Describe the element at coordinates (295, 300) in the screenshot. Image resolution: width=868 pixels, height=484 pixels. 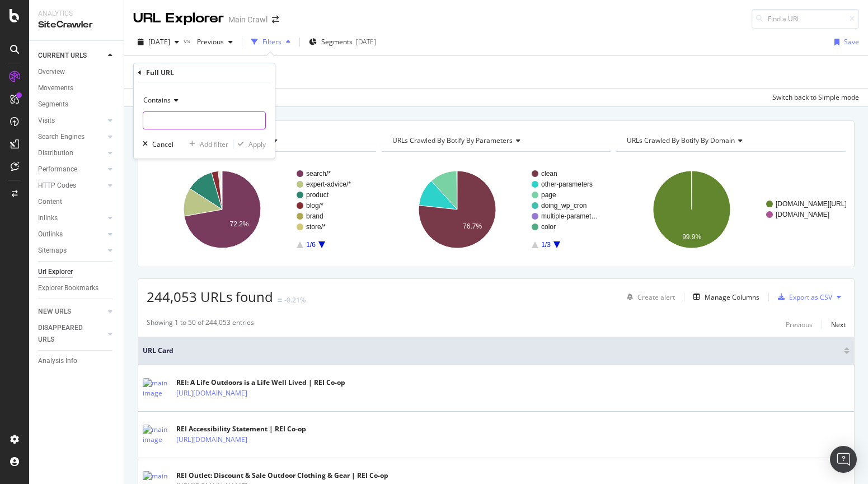
I see `div: -0.21%` at that location.